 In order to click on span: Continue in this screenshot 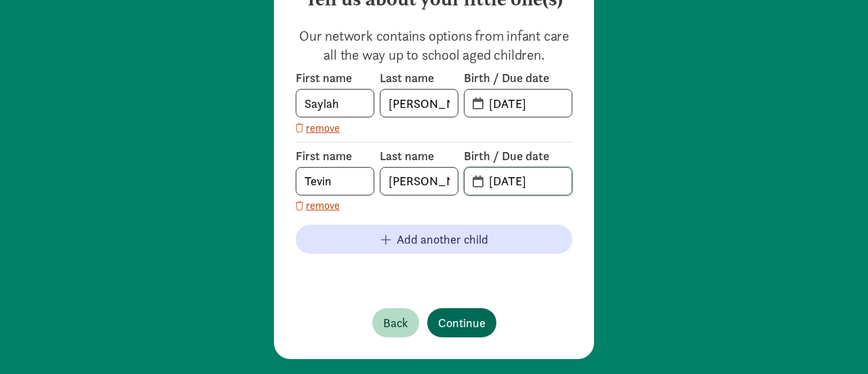, I will do `click(462, 322)`.